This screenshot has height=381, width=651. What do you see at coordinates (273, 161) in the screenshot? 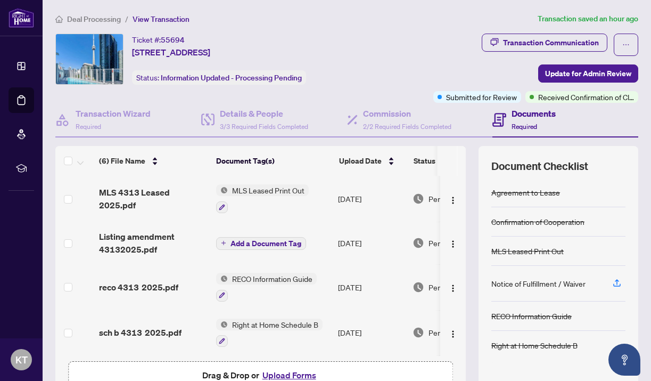
I see `th: Document Tag(s)` at bounding box center [273, 161].